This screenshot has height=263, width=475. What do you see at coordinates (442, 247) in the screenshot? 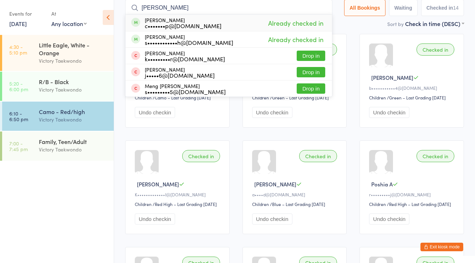
I see `button: Exit kiosk mode` at bounding box center [442, 247].